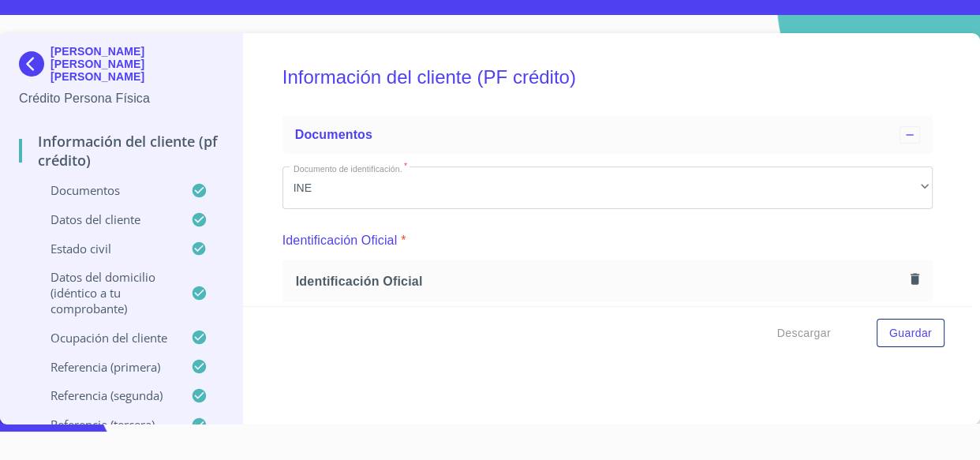  What do you see at coordinates (608, 77) in the screenshot?
I see `h5: Información del cliente (PF crédito)` at bounding box center [608, 77].